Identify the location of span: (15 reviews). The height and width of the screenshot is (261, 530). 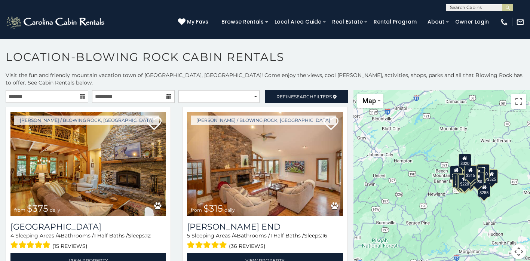
(70, 246).